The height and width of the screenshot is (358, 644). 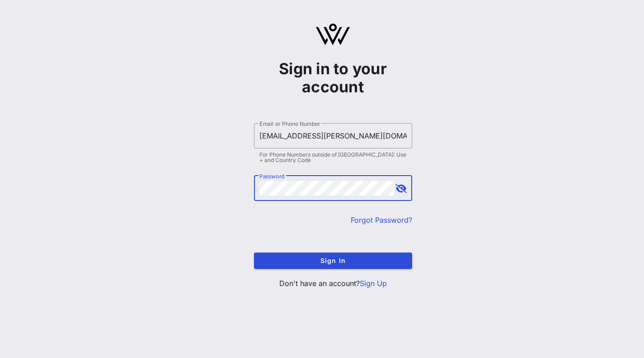 What do you see at coordinates (333, 283) in the screenshot?
I see `p: Don't have an account?` at bounding box center [333, 283].